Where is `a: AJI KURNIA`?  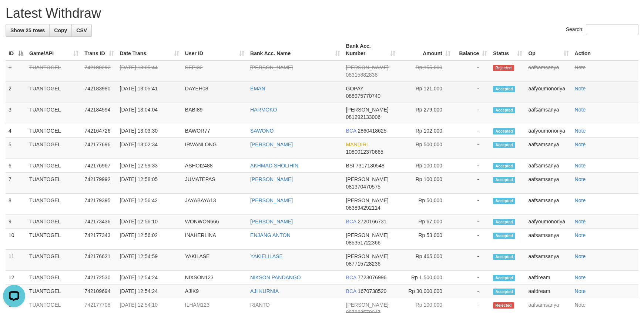
a: AJI KURNIA is located at coordinates (264, 291).